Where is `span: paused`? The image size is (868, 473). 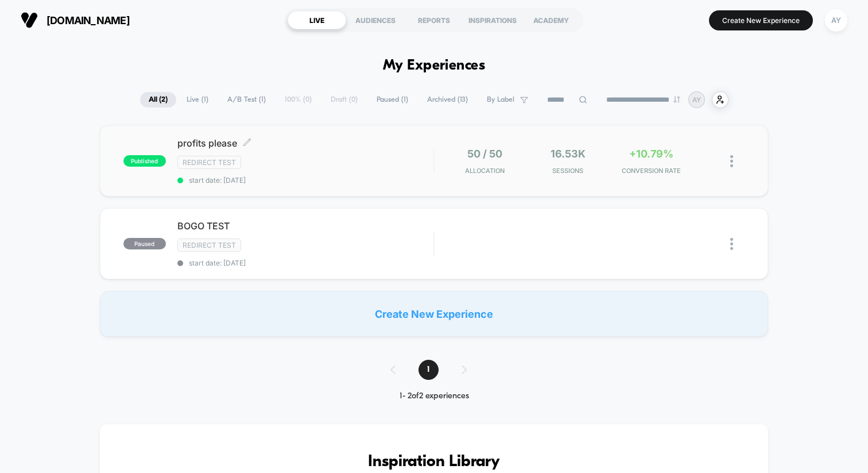
span: paused is located at coordinates (145, 244).